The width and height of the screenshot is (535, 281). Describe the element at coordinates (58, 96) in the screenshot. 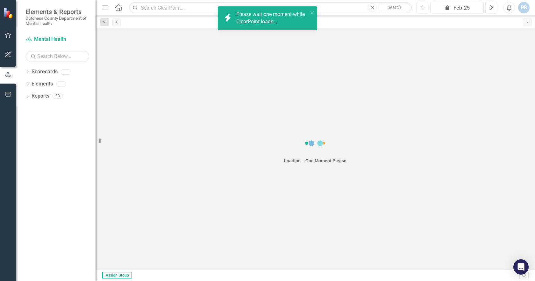

I see `div: 93` at that location.